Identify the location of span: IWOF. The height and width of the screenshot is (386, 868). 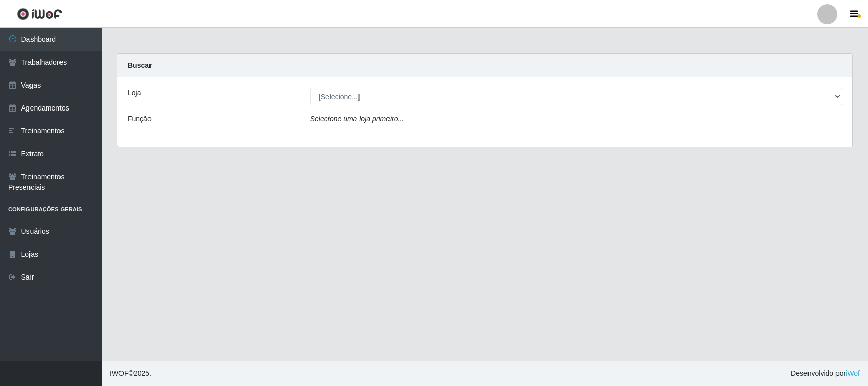
(119, 373).